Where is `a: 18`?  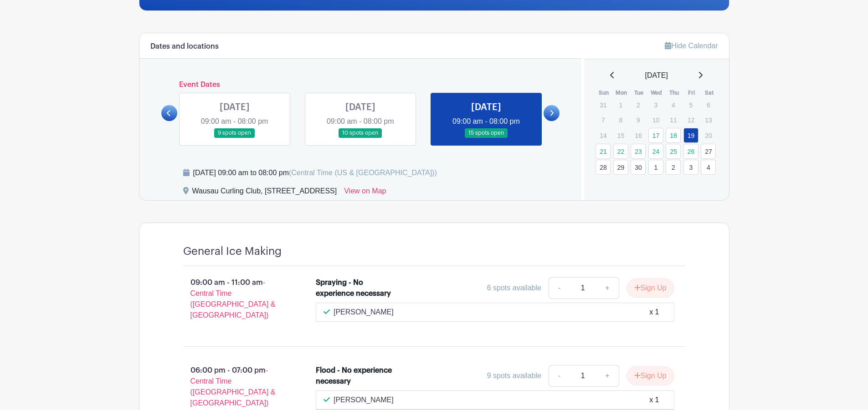
a: 18 is located at coordinates (673, 135).